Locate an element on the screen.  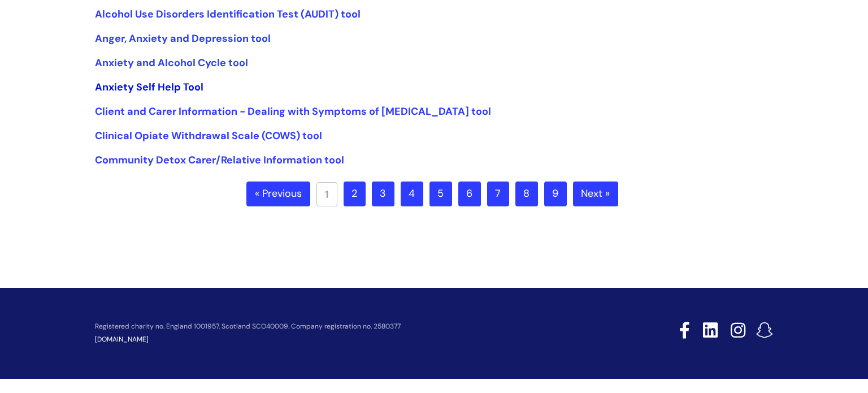
a: « Previous is located at coordinates (278, 194).